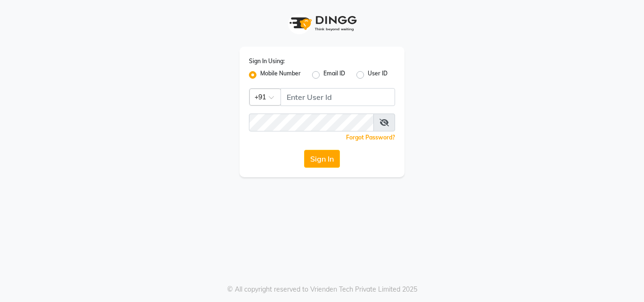 The width and height of the screenshot is (644, 302). I want to click on label: Email ID, so click(334, 75).